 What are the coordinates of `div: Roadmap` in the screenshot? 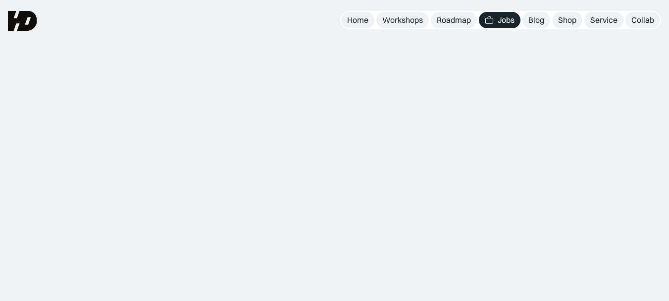 It's located at (454, 20).